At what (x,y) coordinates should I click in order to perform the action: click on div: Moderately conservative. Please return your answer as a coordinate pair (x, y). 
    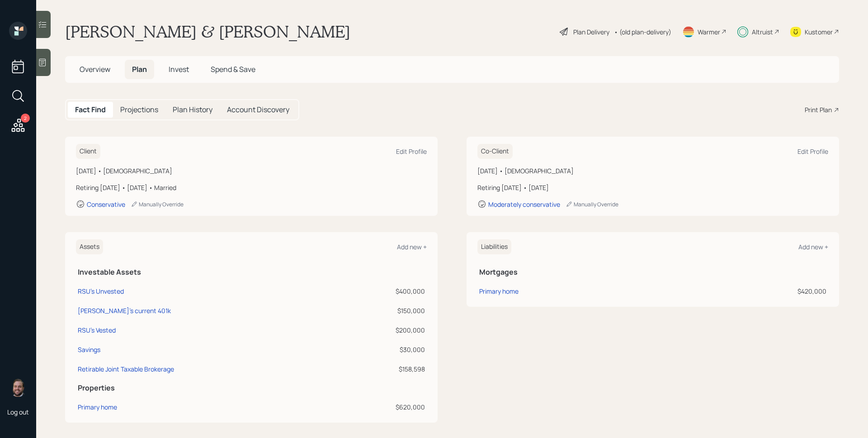
    Looking at the image, I should click on (524, 204).